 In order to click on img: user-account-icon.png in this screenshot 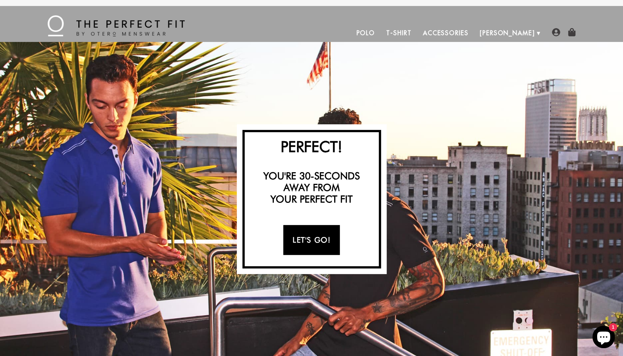, I will do `click(556, 32)`.